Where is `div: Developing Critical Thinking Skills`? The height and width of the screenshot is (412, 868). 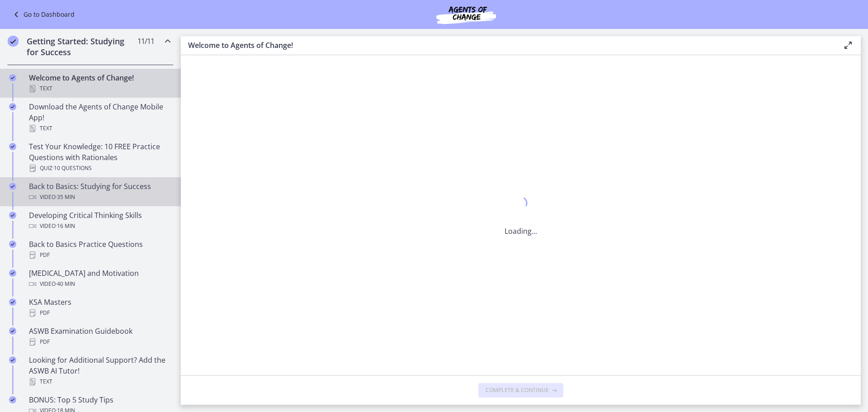
div: Developing Critical Thinking Skills is located at coordinates (99, 221).